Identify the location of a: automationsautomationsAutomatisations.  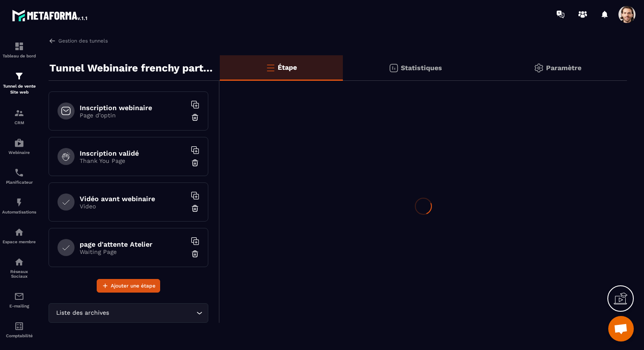
(19, 206).